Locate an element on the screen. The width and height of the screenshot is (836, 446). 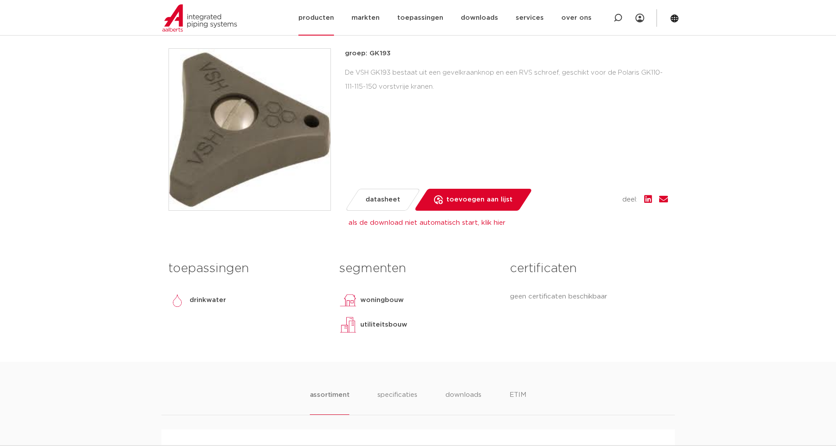
li: specificaties is located at coordinates (397, 402).